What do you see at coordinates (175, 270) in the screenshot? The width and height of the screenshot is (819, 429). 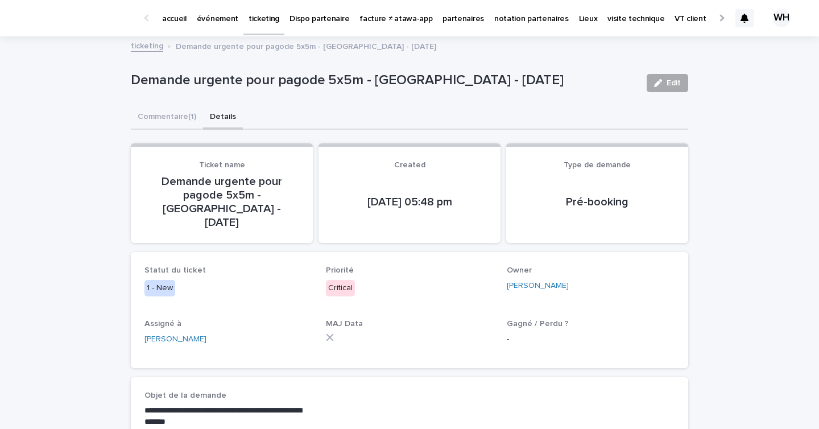 I see `span: Statut du ticket` at bounding box center [175, 270].